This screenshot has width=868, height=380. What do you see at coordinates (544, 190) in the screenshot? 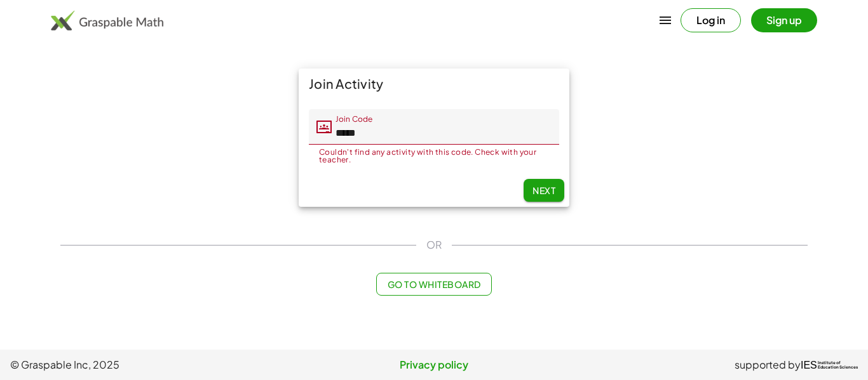
I see `button: Next` at bounding box center [544, 190].